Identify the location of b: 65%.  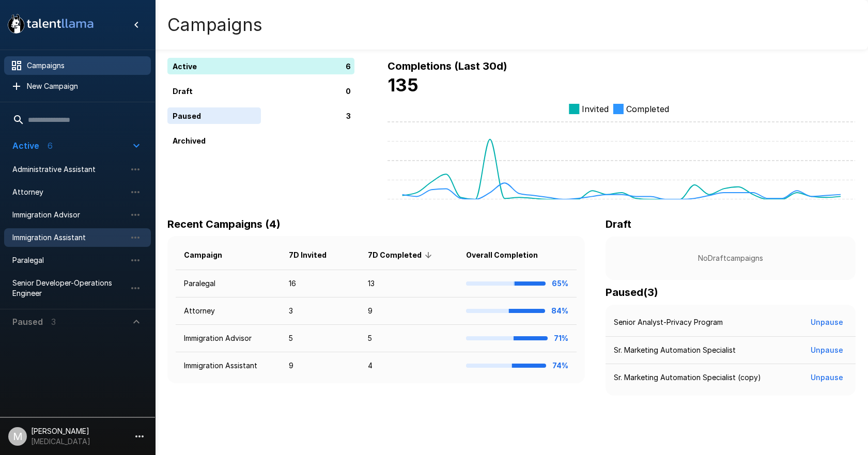
(560, 283).